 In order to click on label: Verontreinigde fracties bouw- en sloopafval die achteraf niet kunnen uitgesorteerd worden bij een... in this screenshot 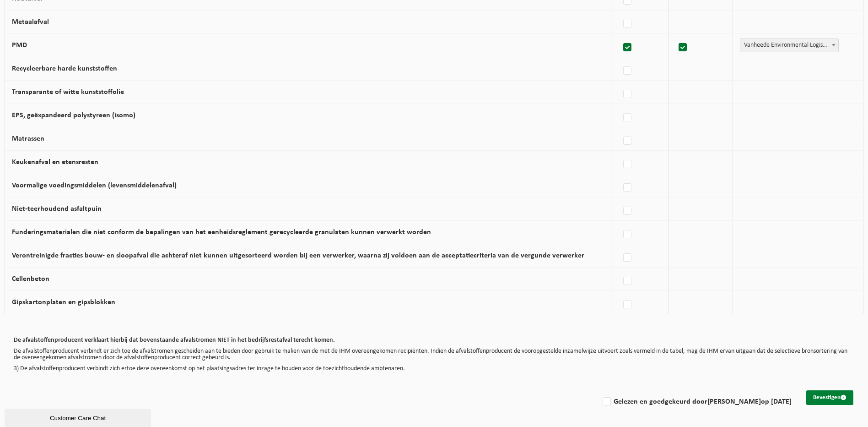, I will do `click(298, 256)`.